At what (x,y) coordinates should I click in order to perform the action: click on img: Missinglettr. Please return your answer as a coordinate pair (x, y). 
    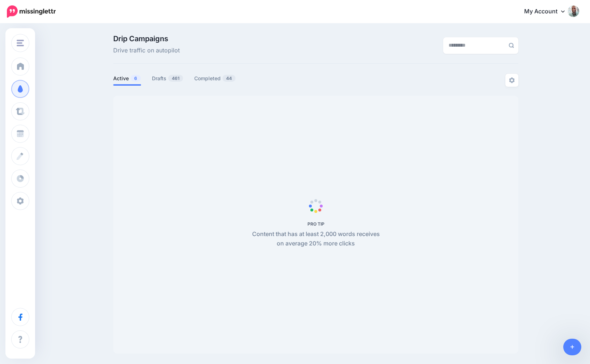
    Looking at the image, I should click on (31, 12).